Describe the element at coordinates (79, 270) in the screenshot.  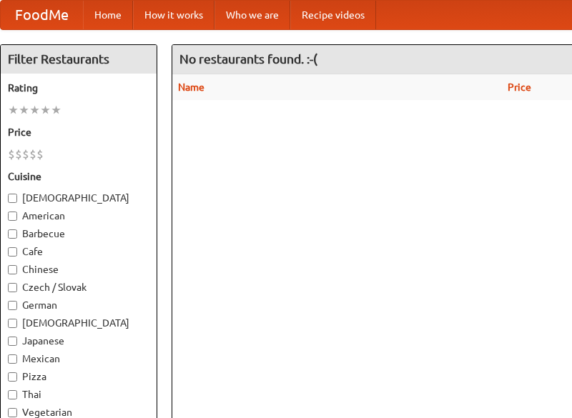
I see `label: Chinese` at that location.